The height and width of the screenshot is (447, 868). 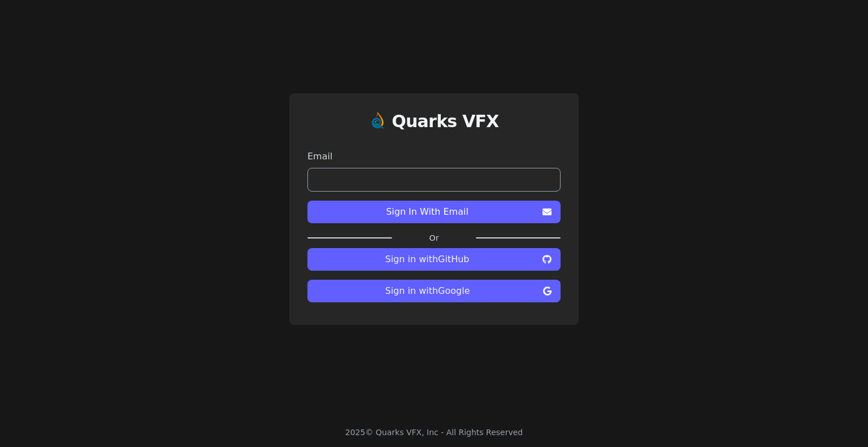 I want to click on span: Sign in with GitHub, so click(x=427, y=259).